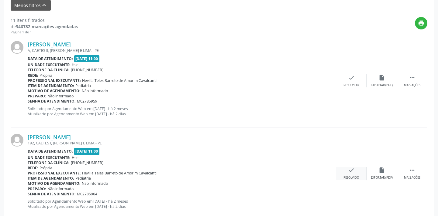  What do you see at coordinates (87, 101) in the screenshot?
I see `span: M02785959` at bounding box center [87, 101].